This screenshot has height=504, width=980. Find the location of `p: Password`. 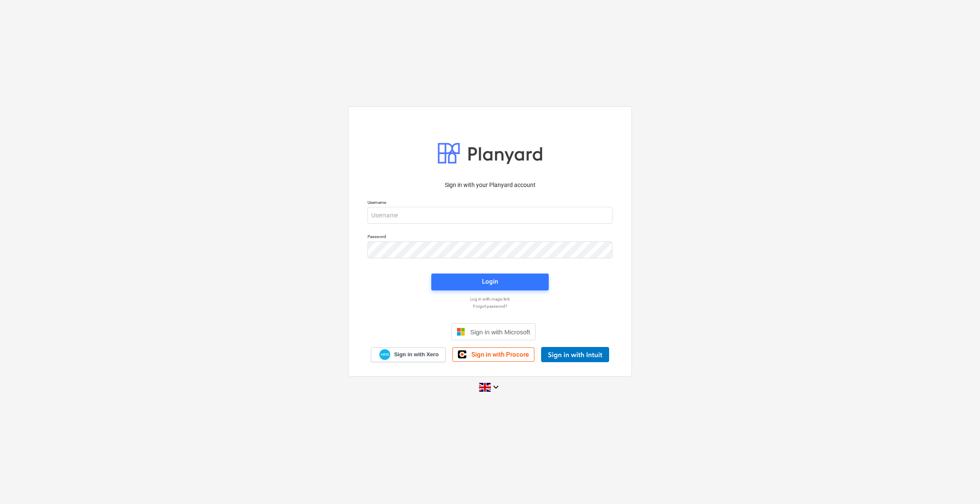

p: Password is located at coordinates (490, 237).